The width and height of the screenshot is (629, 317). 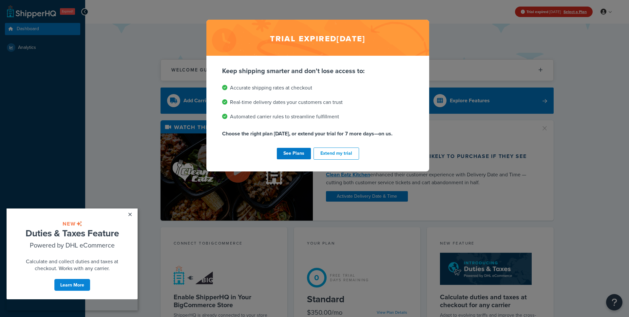 I want to click on p: Keep shipping smarter and don't lose access to:, so click(x=318, y=71).